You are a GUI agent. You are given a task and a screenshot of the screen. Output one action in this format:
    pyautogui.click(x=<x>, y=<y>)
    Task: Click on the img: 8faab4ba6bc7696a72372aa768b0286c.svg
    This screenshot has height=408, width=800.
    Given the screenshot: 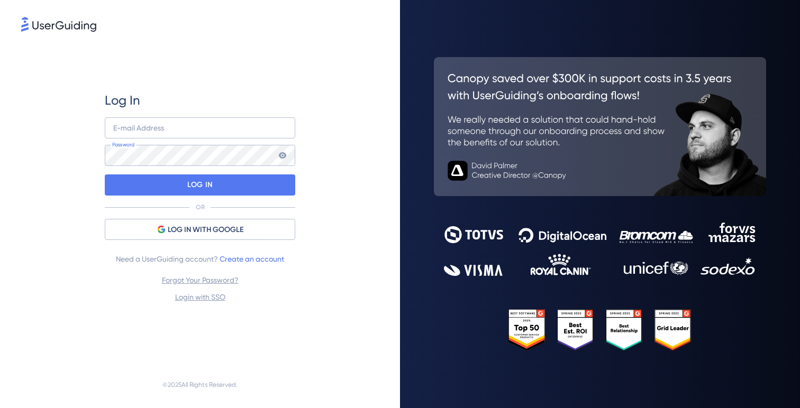 What is the action you would take?
    pyautogui.click(x=59, y=24)
    